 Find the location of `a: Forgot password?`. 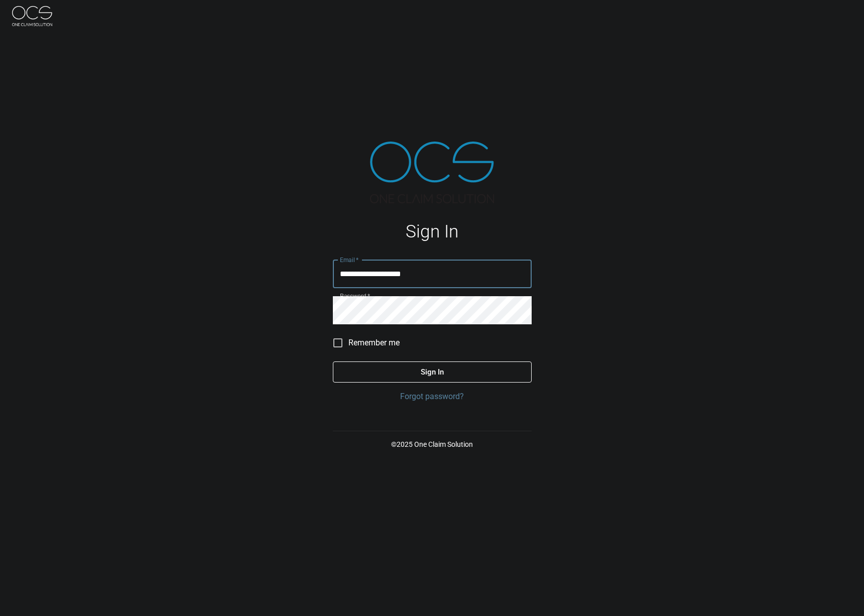

a: Forgot password? is located at coordinates (432, 396).